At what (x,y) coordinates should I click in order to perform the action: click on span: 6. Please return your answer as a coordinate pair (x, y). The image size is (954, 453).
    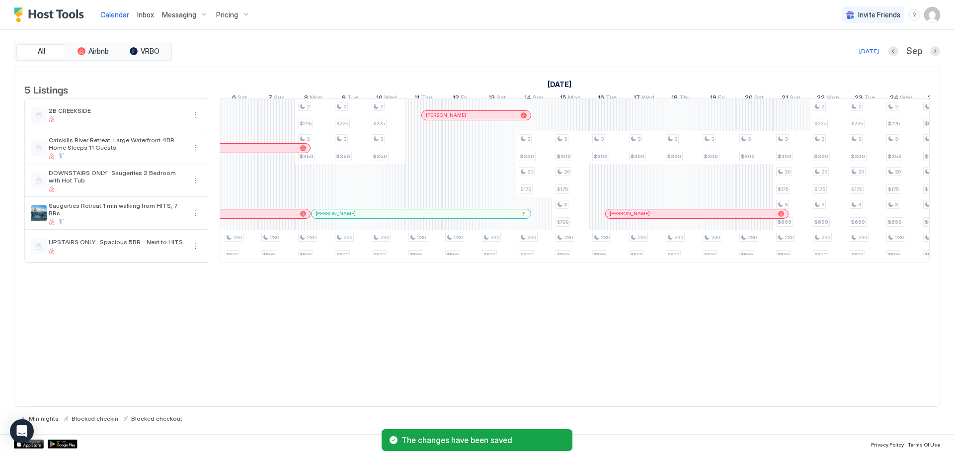
    Looking at the image, I should click on (234, 98).